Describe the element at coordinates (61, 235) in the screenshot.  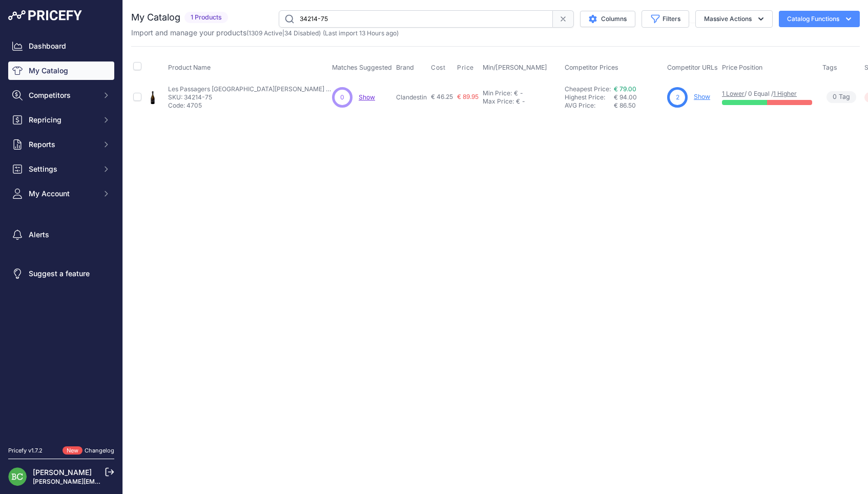
I see `a: Alerts` at that location.